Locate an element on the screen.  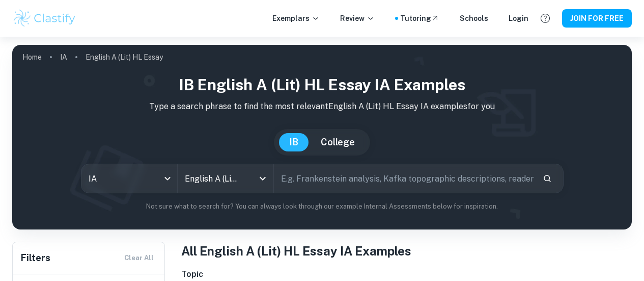
a: Schools is located at coordinates (473, 18).